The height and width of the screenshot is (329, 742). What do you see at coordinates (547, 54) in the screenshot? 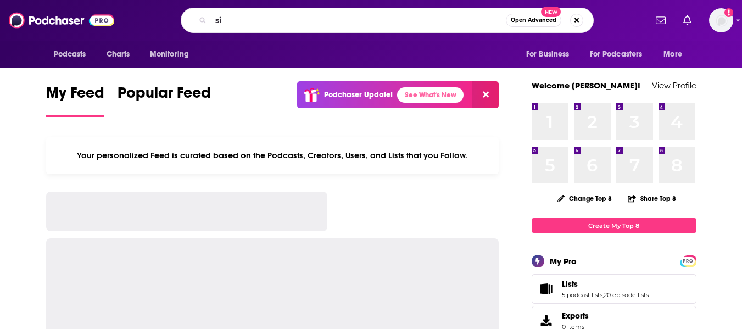
I see `span: For Business` at bounding box center [547, 54].